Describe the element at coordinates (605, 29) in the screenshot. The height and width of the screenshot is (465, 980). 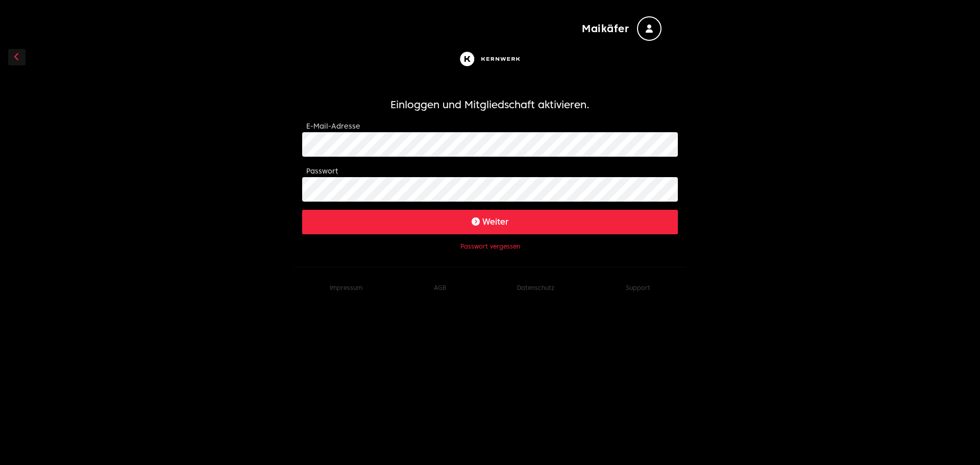
I see `span: Maikäfer` at that location.